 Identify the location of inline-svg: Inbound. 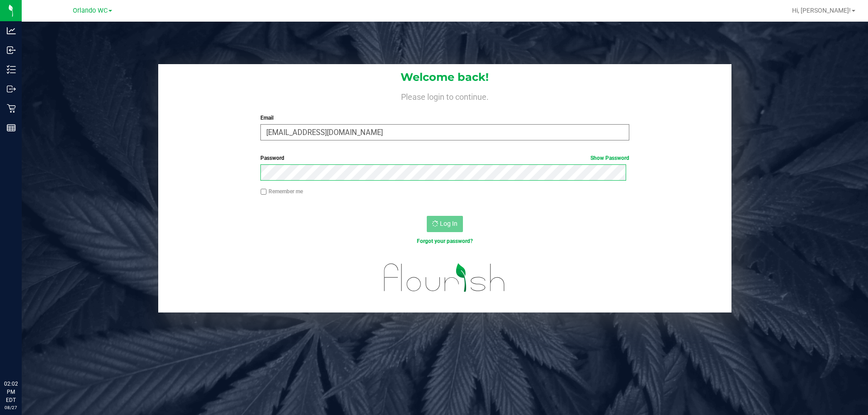
(11, 50).